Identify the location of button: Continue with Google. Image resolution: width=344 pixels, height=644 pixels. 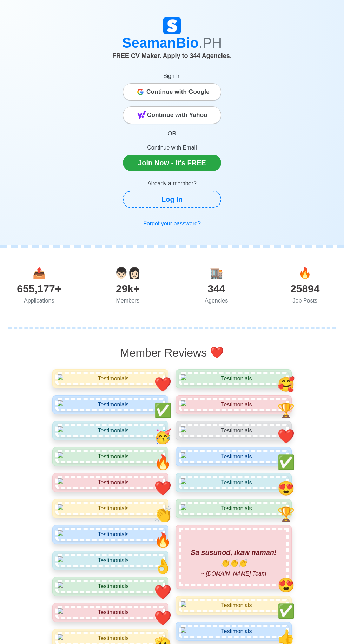
(172, 92).